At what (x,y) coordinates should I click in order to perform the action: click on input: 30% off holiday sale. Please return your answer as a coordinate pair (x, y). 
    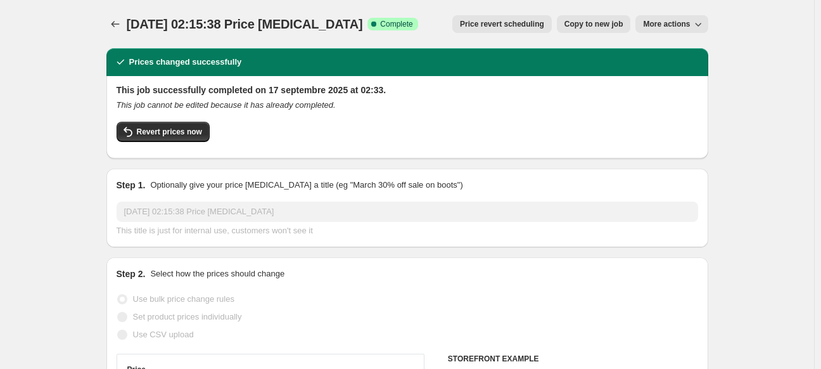
    Looking at the image, I should click on (408, 212).